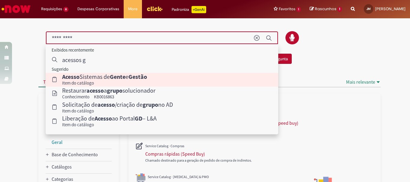 Image resolution: width=410 pixels, height=182 pixels. Describe the element at coordinates (369, 9) in the screenshot. I see `span: JM` at that location.